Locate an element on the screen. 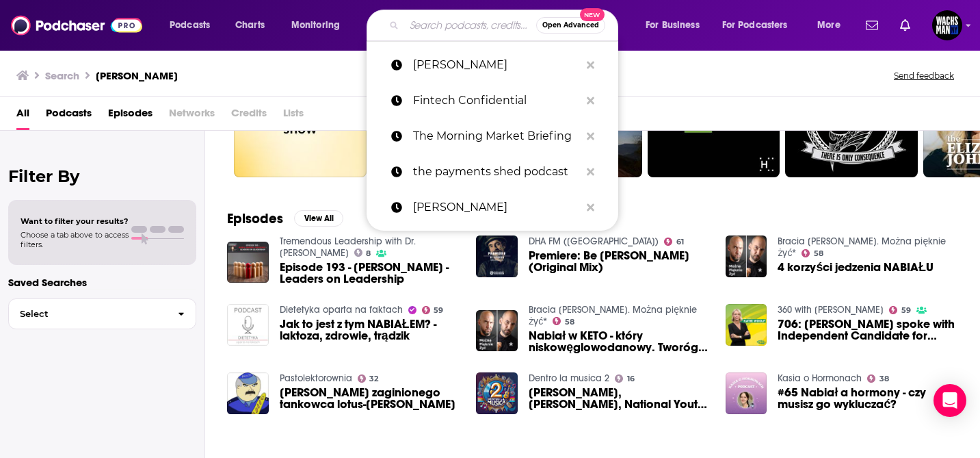 The width and height of the screenshot is (980, 458). a: Podcasts is located at coordinates (69, 116).